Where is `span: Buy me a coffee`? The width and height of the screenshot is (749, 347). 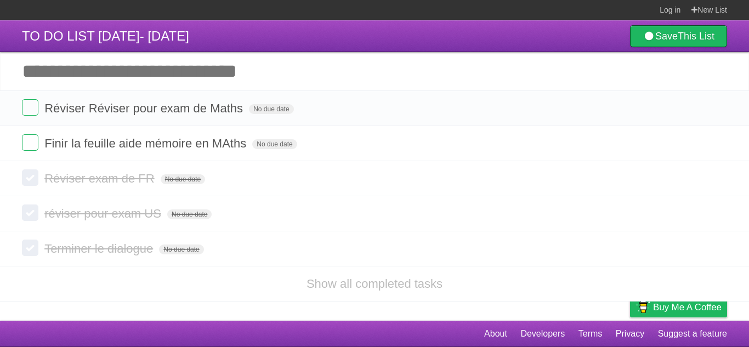 span: Buy me a coffee is located at coordinates (687, 307).